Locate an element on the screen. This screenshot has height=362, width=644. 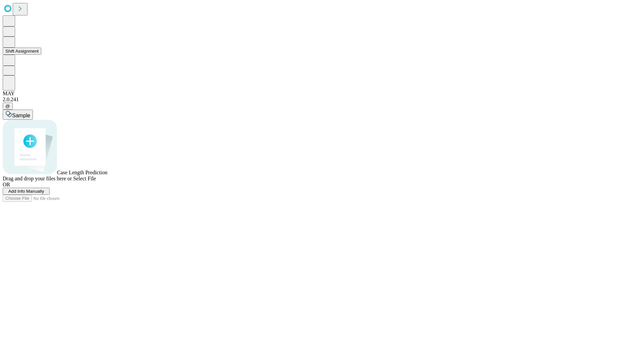
span: Drag and drop your files here or is located at coordinates (37, 178).